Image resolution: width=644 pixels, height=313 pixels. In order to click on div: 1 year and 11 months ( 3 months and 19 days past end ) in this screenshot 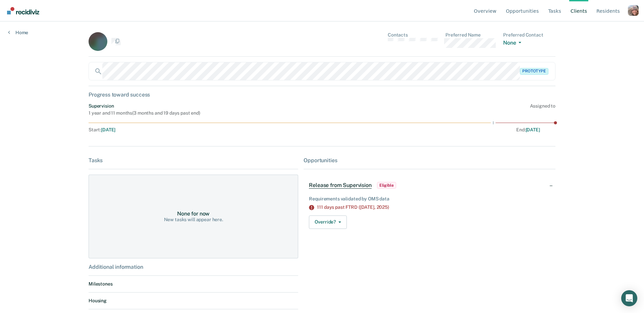, I will do `click(144, 113)`.